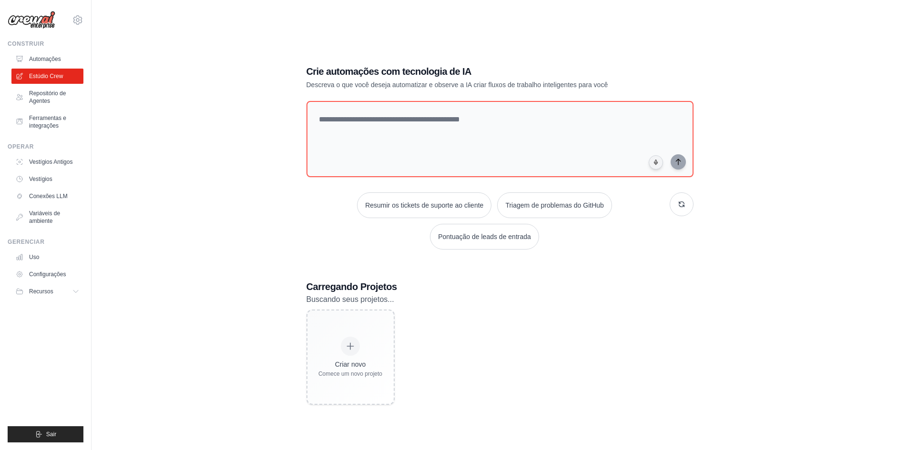 The width and height of the screenshot is (908, 450). What do you see at coordinates (424, 205) in the screenshot?
I see `button: Resumir os tickets de suporte ao cliente` at bounding box center [424, 205].